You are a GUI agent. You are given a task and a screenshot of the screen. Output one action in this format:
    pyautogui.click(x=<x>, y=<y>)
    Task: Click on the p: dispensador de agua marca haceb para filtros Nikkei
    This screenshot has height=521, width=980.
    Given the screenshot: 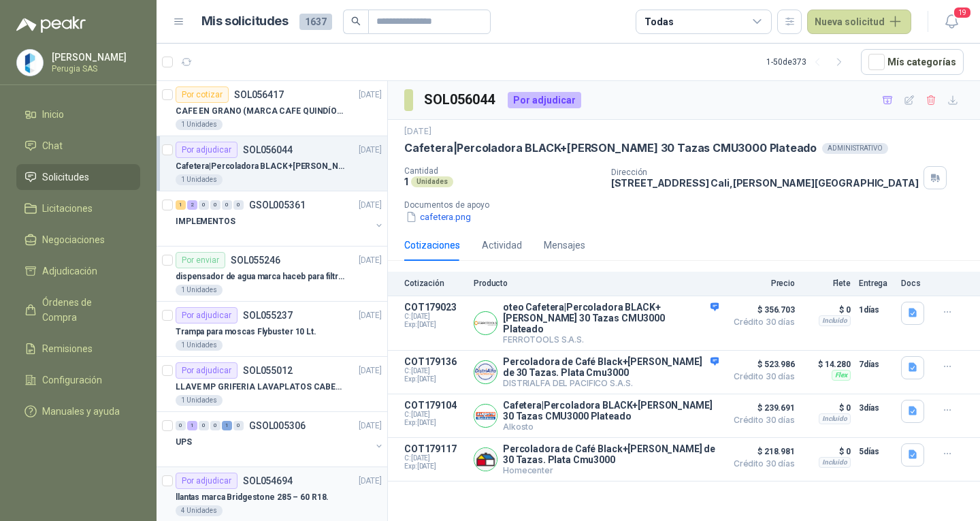 What is the action you would take?
    pyautogui.click(x=260, y=276)
    